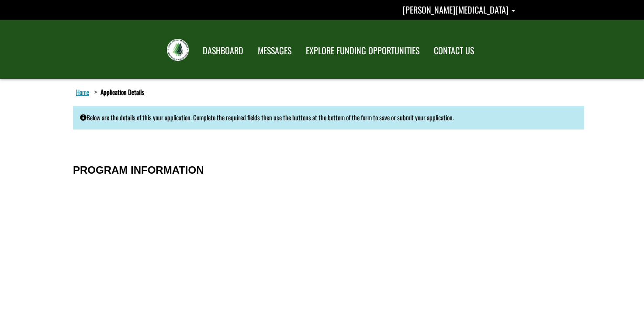 Image resolution: width=644 pixels, height=315 pixels. What do you see at coordinates (338, 49) in the screenshot?
I see `nav: Main Navigation` at bounding box center [338, 49].